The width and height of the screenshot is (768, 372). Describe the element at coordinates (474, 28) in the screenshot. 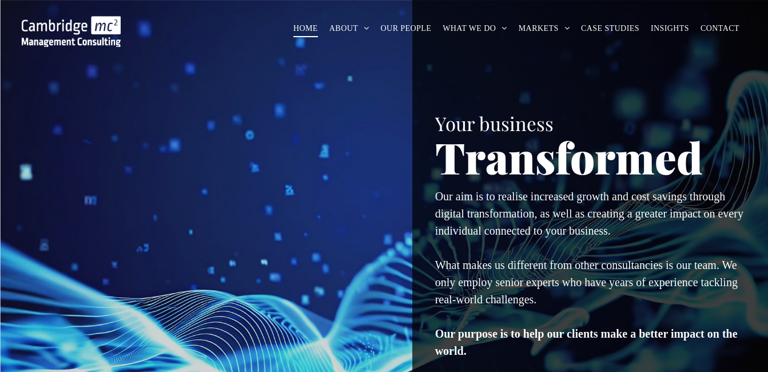

I see `a: WHAT WE DO` at that location.